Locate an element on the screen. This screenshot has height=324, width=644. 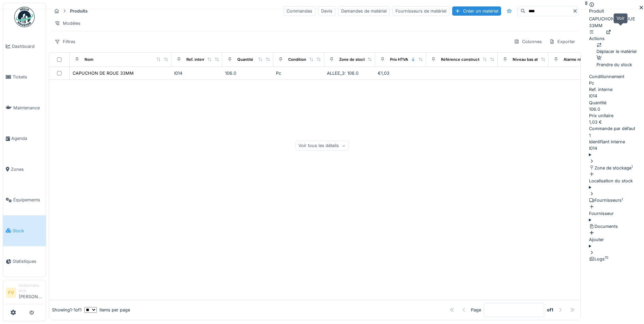
div: Commande par défaut is located at coordinates (616, 128).